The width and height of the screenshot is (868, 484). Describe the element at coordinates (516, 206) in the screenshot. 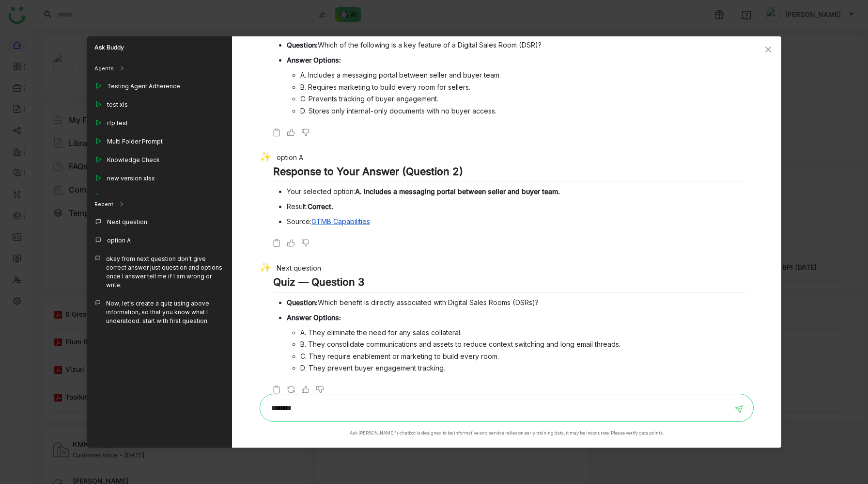

I see `p: Result:` at that location.